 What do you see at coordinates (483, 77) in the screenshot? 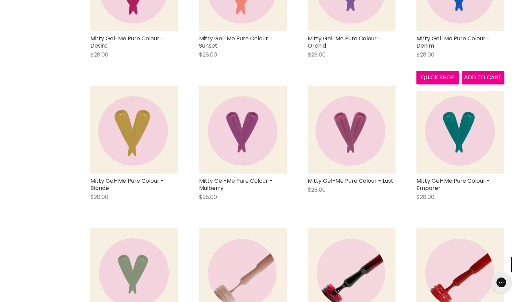
I see `span: Add to cart` at bounding box center [483, 77].